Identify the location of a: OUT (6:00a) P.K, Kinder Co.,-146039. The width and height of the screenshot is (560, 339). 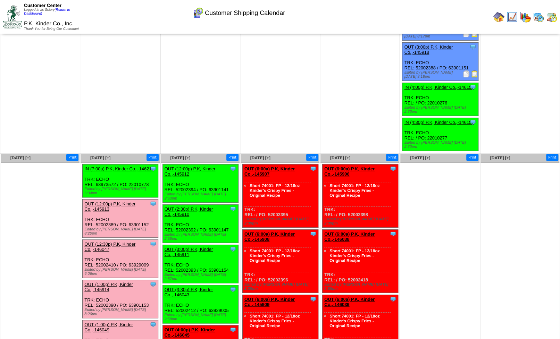
(350, 302).